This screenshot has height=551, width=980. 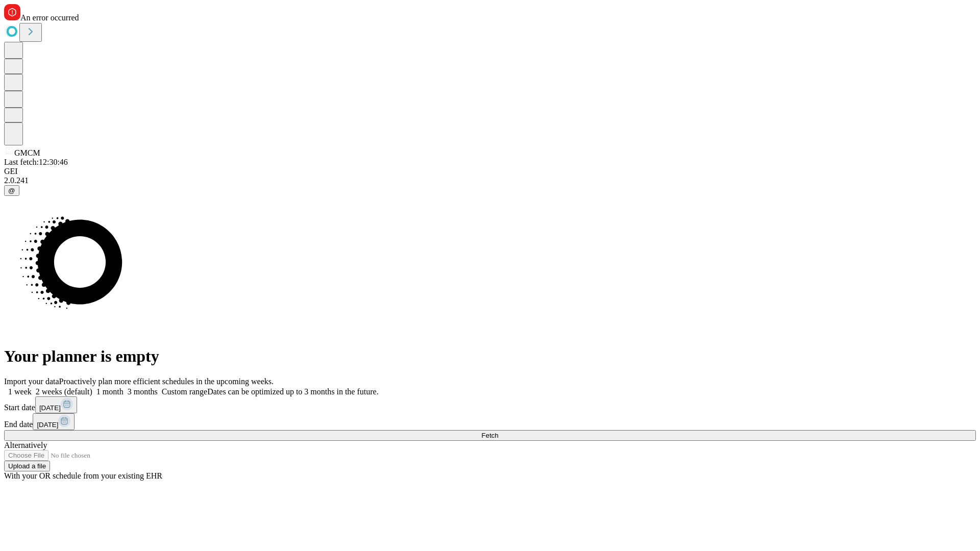 What do you see at coordinates (28, 466) in the screenshot?
I see `button: Upload a file` at bounding box center [28, 466].